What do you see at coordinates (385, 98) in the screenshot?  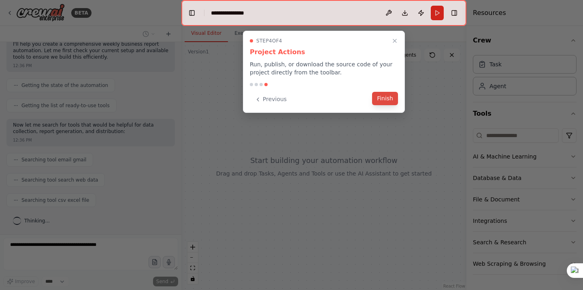 I see `button: Finish` at bounding box center [385, 98].